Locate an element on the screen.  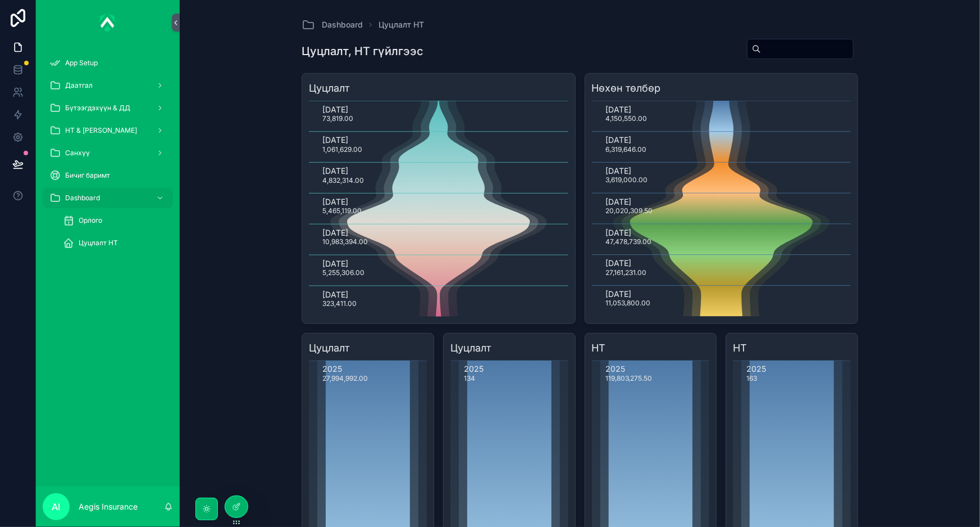
span: Даатгал is located at coordinates (79, 85).